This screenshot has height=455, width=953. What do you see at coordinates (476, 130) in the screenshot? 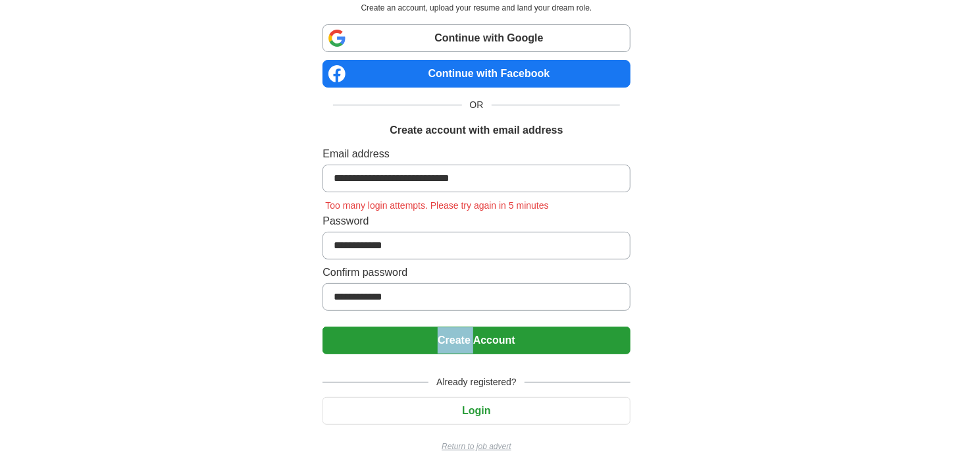
I see `h1: Create account with email address` at bounding box center [476, 130].